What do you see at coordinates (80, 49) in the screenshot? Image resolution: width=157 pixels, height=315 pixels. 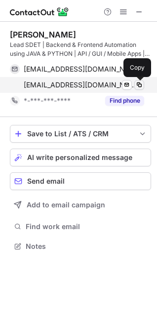 I see `div: Lead SDET | Backend & Frontend Automation using JAVA & PYTHON | API / GUI / Mobile Apps | Leadership` at bounding box center [80, 49].